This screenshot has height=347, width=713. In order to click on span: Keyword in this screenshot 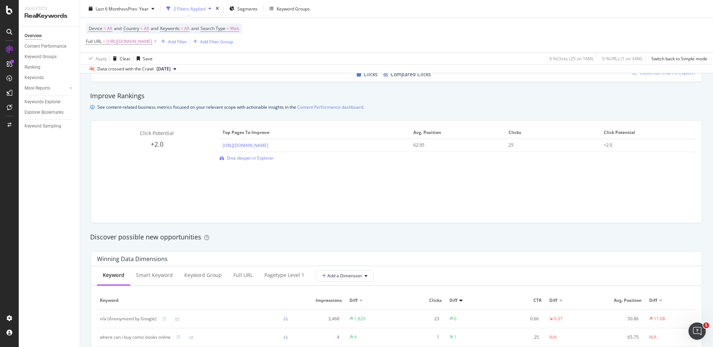, I will do `click(196, 300)`.